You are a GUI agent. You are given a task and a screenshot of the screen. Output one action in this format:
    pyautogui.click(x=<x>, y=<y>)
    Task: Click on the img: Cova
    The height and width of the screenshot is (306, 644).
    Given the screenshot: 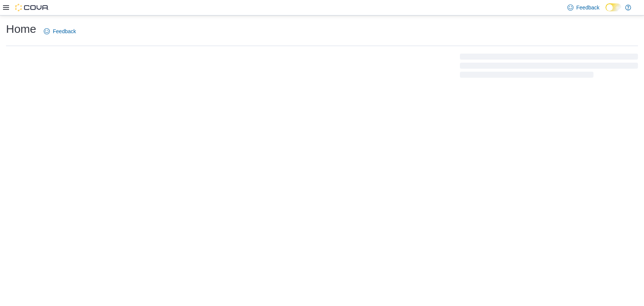 What is the action you would take?
    pyautogui.click(x=32, y=7)
    